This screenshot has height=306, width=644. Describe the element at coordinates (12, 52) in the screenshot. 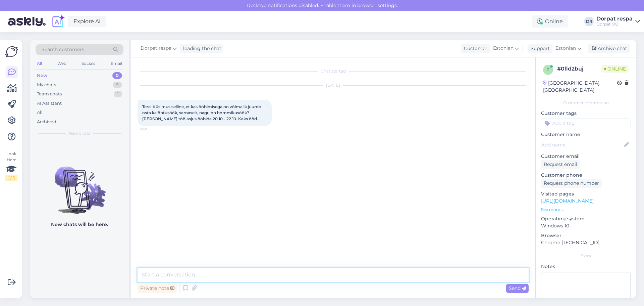

I see `img: Askly Logo` at that location.